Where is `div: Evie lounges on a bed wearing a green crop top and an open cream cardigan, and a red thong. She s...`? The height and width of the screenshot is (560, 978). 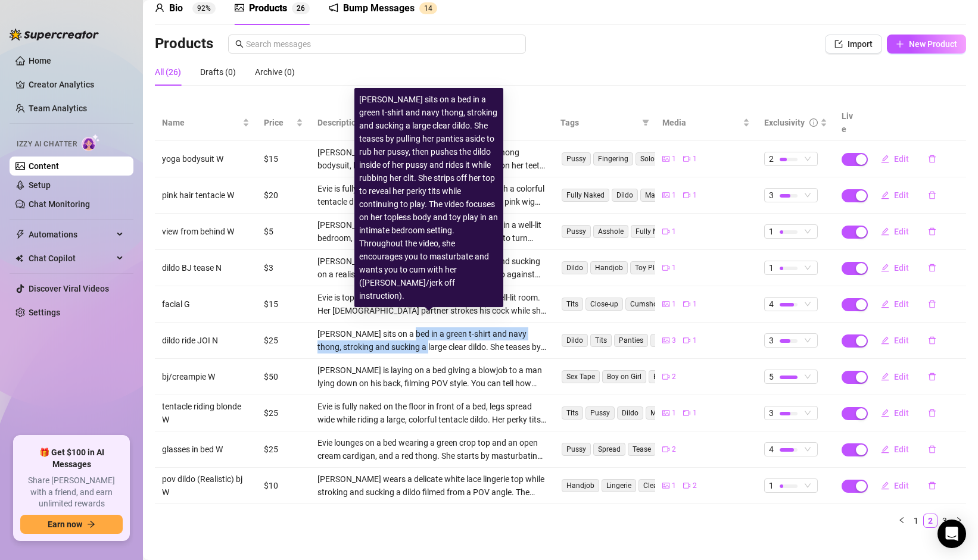 div: Evie lounges on a bed wearing a green crop top and an open cream cardigan, and a red thong. She s... is located at coordinates (432, 450).